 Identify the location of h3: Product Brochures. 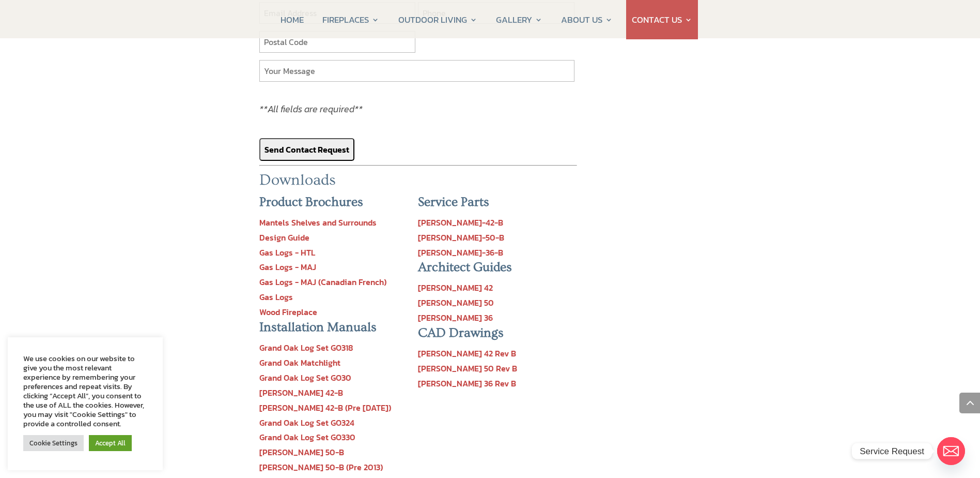
(339, 204).